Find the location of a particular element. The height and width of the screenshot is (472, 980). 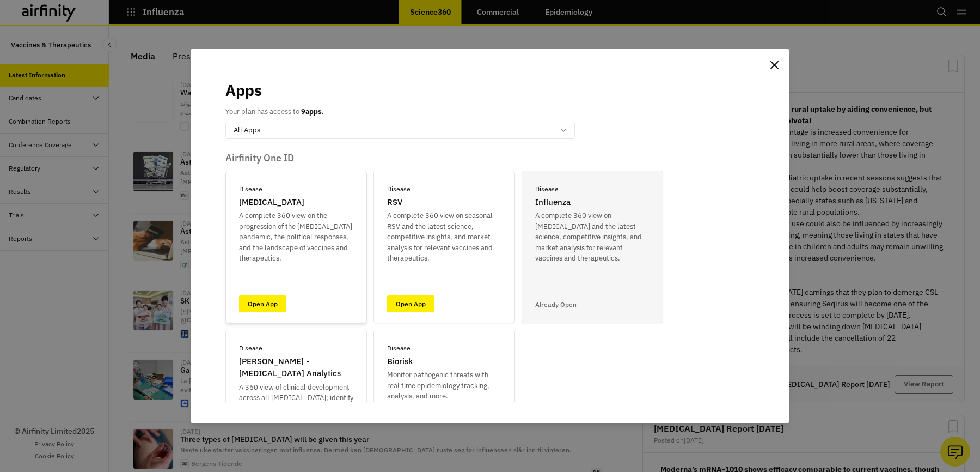

p: A complete 360 view on seasonal RSV and the latest science, competitive insights, and market anal... is located at coordinates (444, 237).